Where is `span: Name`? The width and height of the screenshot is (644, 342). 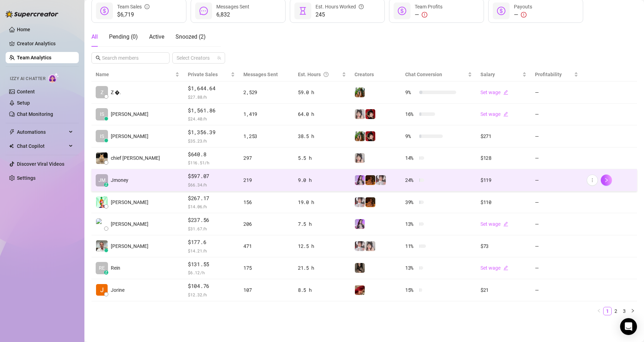
span: Name is located at coordinates (135, 75).